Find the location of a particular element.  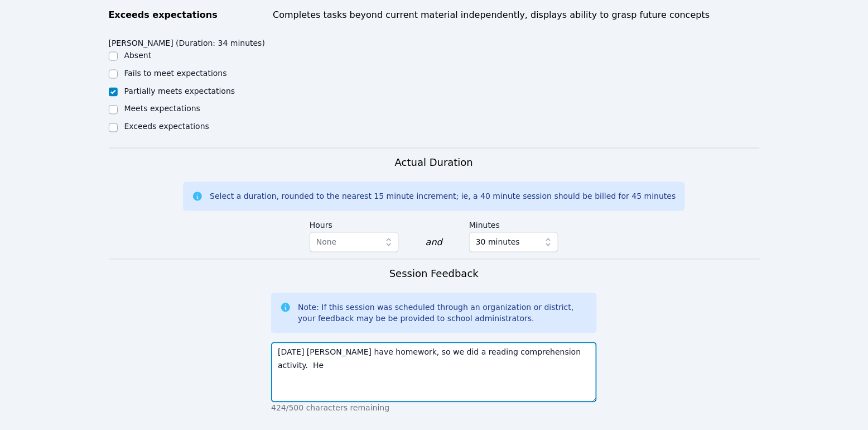

h3: Actual Duration is located at coordinates (434, 163).